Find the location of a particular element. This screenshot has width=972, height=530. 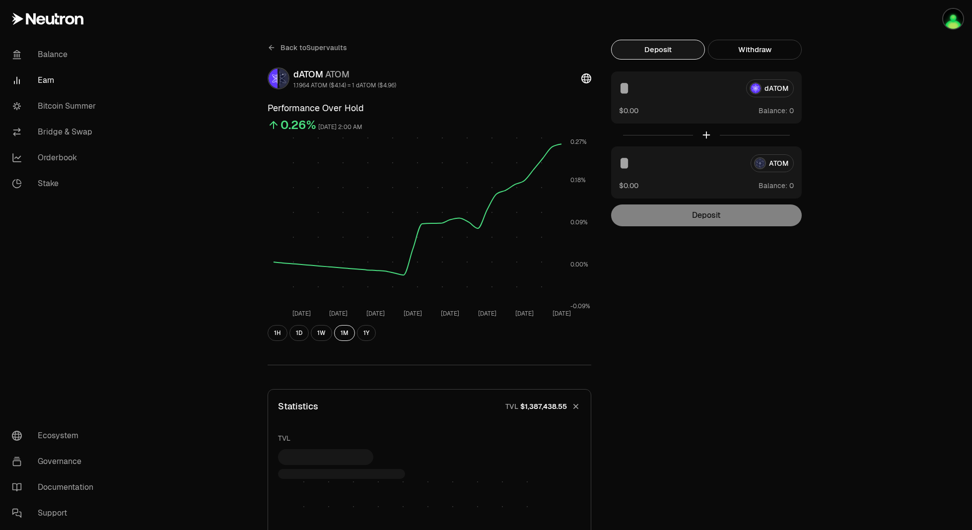

img: dATOM Logo is located at coordinates (273, 78).